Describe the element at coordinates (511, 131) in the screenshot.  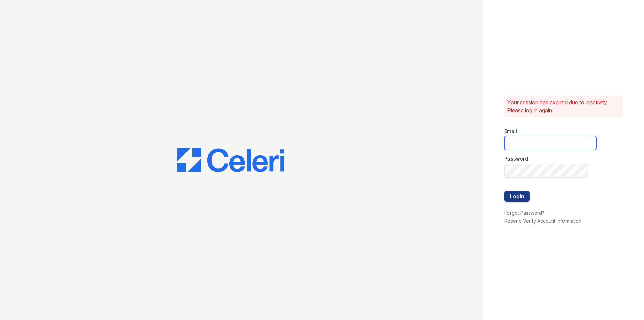
I see `label: Email` at that location.